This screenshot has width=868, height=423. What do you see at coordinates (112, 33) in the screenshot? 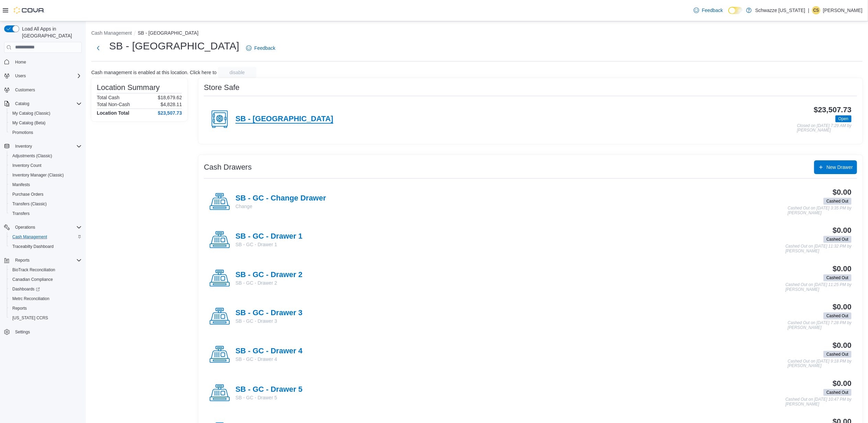
I see `button: Cash Management` at bounding box center [112, 33].